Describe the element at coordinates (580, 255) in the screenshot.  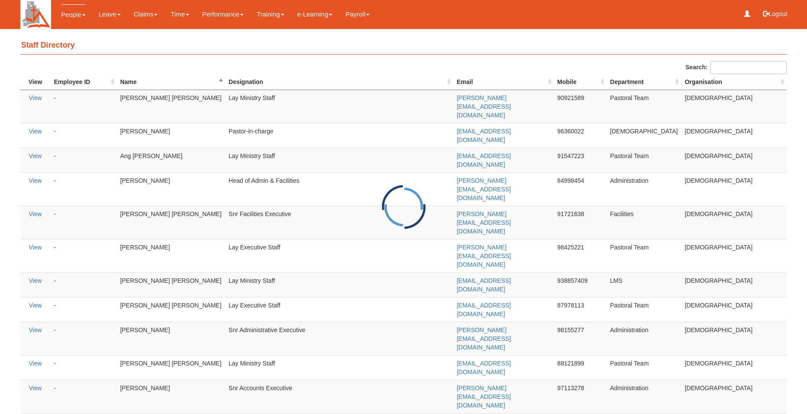
I see `td: 98425221` at that location.